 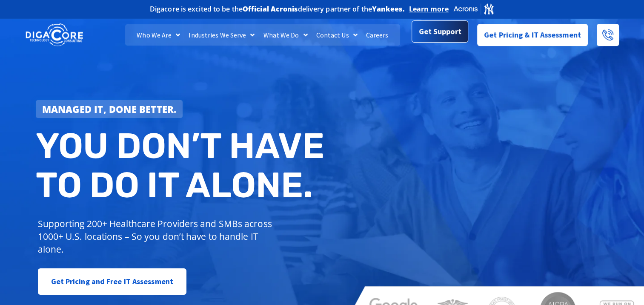 What do you see at coordinates (54, 35) in the screenshot?
I see `img: DigaCore Technology Consulting` at bounding box center [54, 35].